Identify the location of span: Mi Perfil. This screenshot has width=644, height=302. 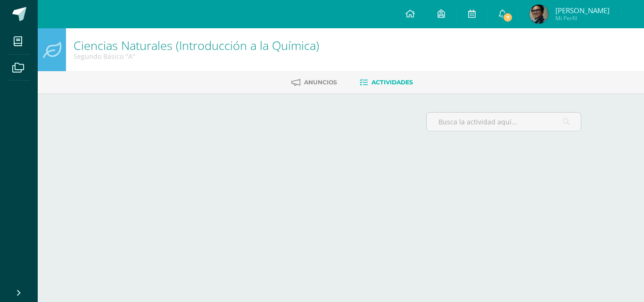
(582, 18).